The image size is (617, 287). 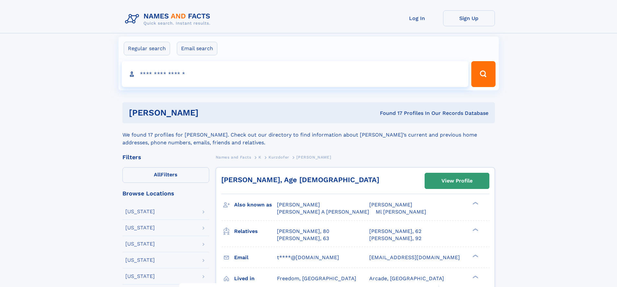 I want to click on h3: Also known as, so click(x=256, y=205).